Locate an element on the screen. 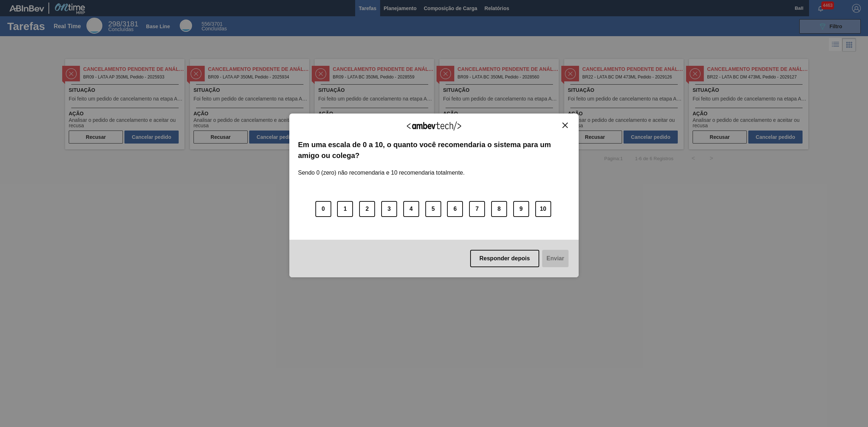 The width and height of the screenshot is (868, 427). button: 7 is located at coordinates (477, 209).